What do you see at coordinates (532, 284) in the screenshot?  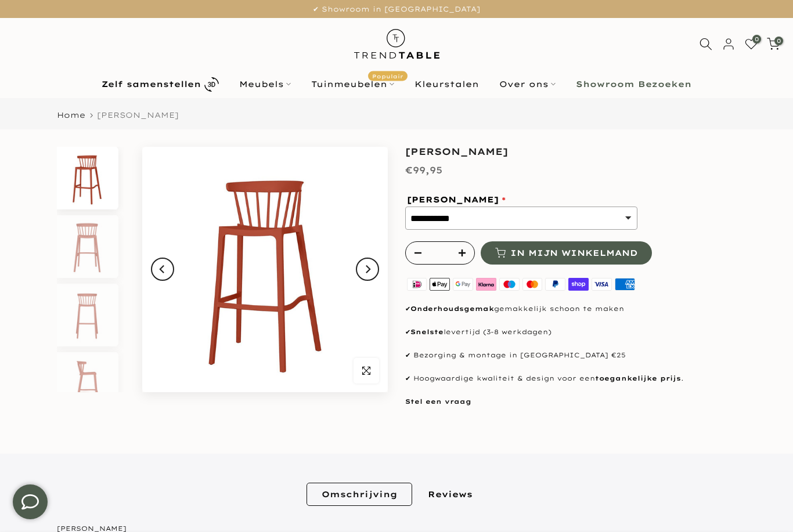 I see `img: master` at bounding box center [532, 284].